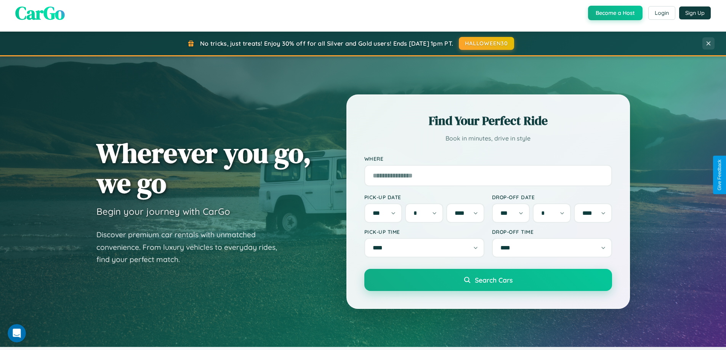 This screenshot has height=350, width=726. Describe the element at coordinates (552, 197) in the screenshot. I see `label: Drop-off Date` at that location.